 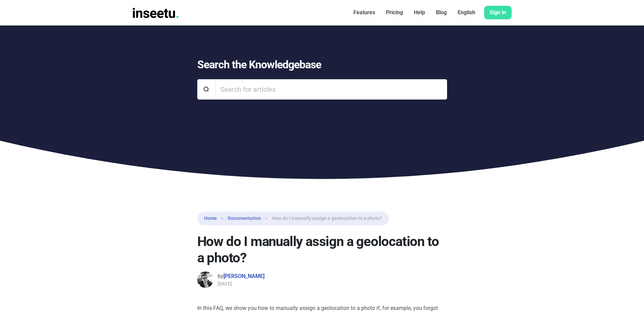 What do you see at coordinates (322, 65) in the screenshot?
I see `h1: Search the Knowledgebase` at bounding box center [322, 65].